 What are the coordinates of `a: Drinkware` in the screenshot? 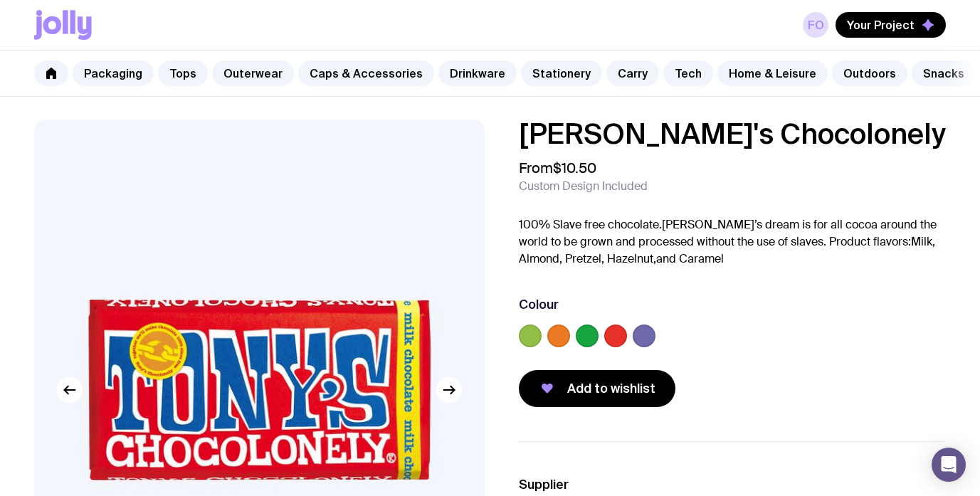 It's located at (478, 74).